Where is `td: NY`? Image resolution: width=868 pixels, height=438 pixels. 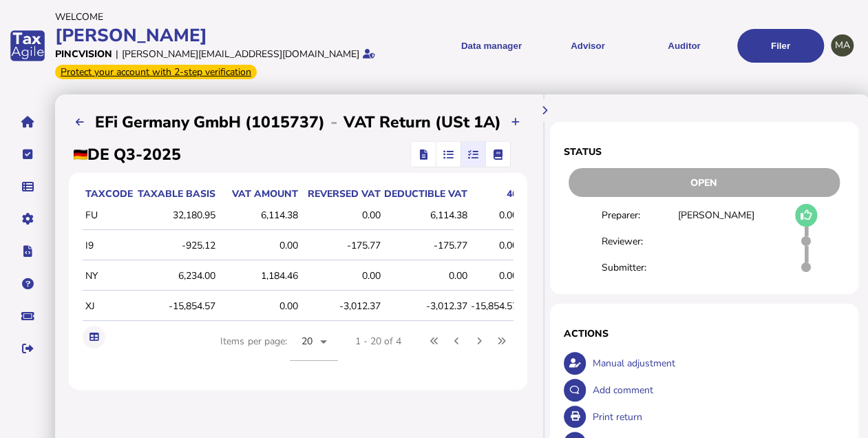 td: NY is located at coordinates (108, 277).